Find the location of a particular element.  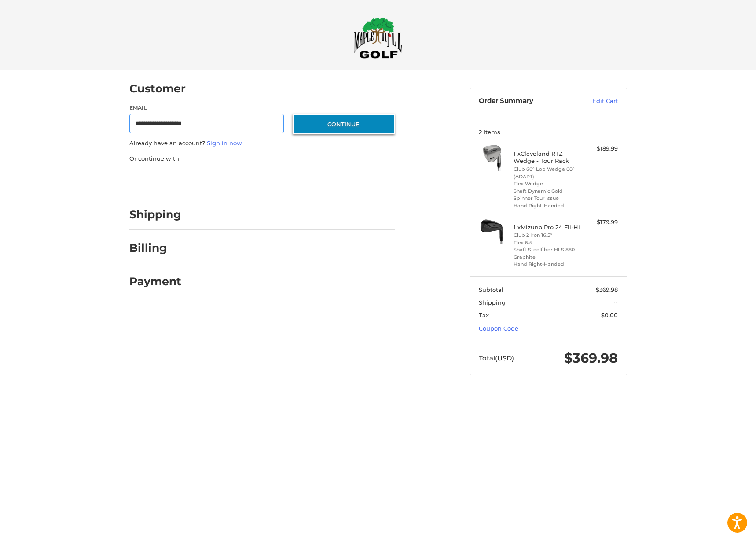

h3: Order Summary is located at coordinates (526, 101).